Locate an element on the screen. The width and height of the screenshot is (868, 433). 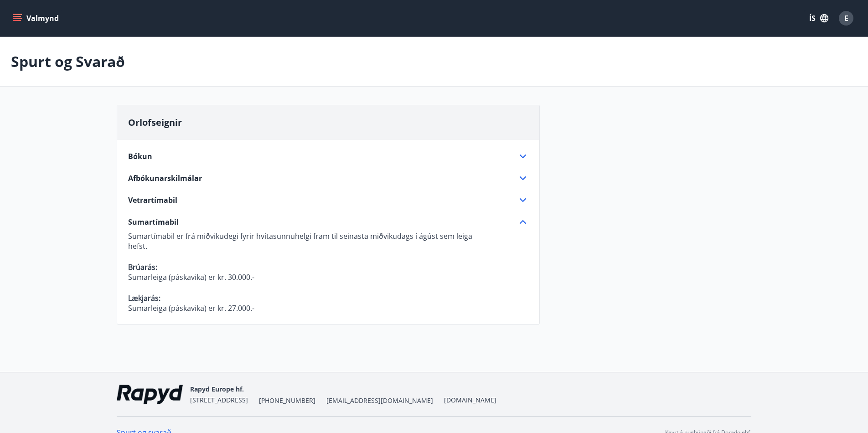
p: Spurt og Svarað is located at coordinates (68, 61).